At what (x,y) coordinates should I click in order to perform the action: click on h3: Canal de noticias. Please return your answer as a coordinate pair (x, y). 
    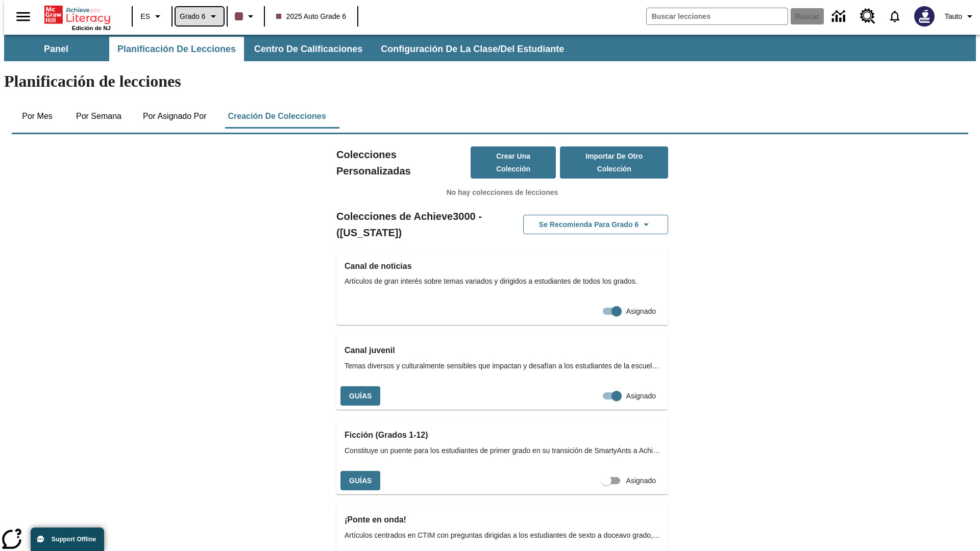
    Looking at the image, I should click on (502, 267).